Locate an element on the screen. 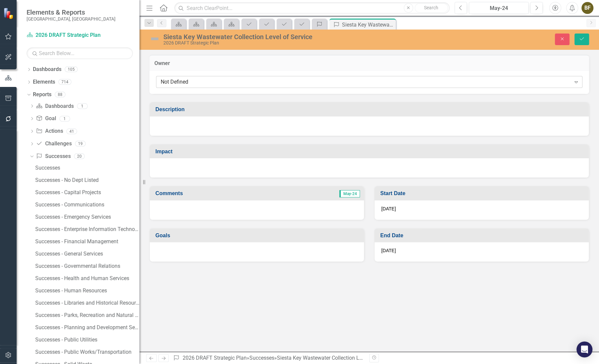 This screenshot has width=599, height=364. div: Successes - Financial Management is located at coordinates (87, 242).